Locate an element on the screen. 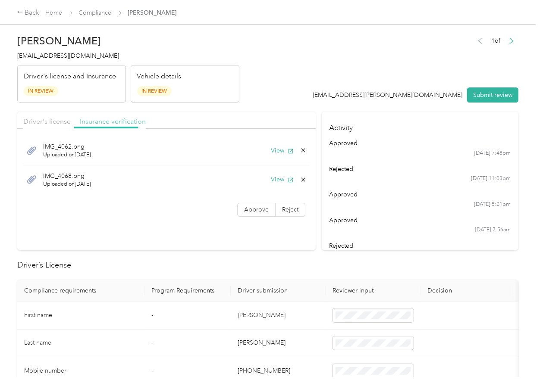 The image size is (540, 392). th: Compliance requirements is located at coordinates (81, 291).